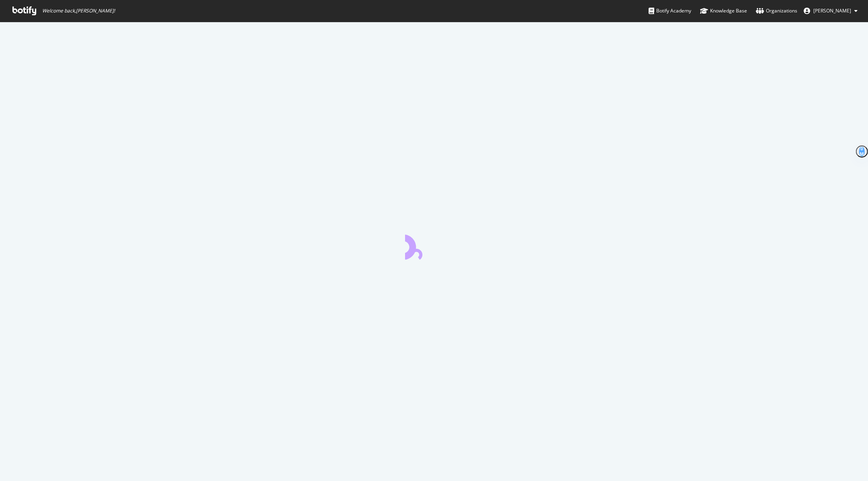  I want to click on span: Dervla Richardson, so click(832, 11).